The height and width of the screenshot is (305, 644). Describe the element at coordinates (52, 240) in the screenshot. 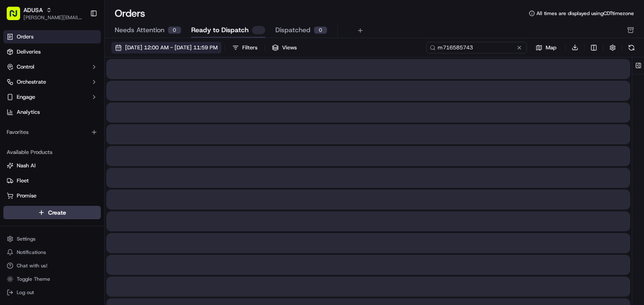

I see `button: Settings` at that location.